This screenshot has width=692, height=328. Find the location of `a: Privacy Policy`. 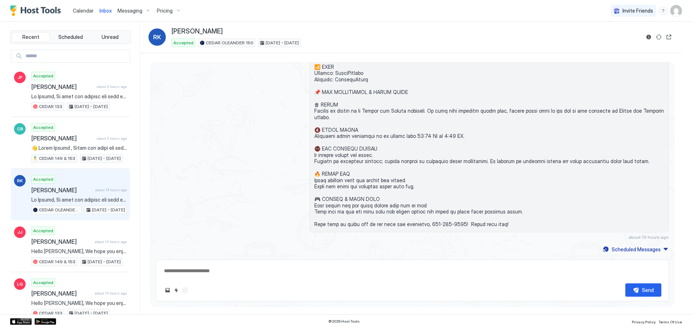

a: Privacy Policy is located at coordinates (644, 321).